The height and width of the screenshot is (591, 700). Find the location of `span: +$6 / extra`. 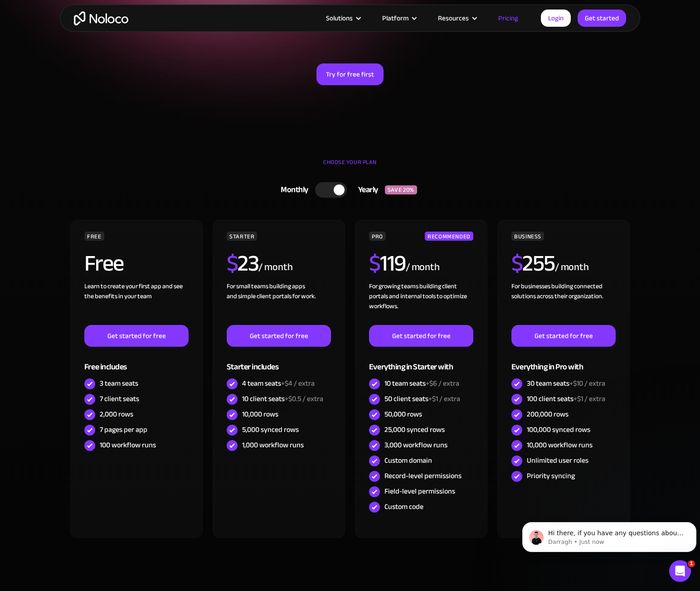

span: +$6 / extra is located at coordinates (443, 383).